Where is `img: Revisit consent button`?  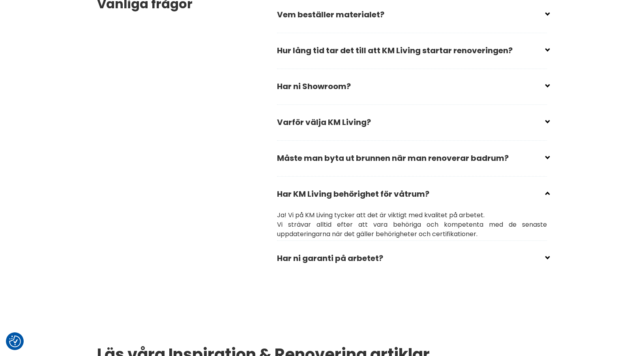 img: Revisit consent button is located at coordinates (15, 341).